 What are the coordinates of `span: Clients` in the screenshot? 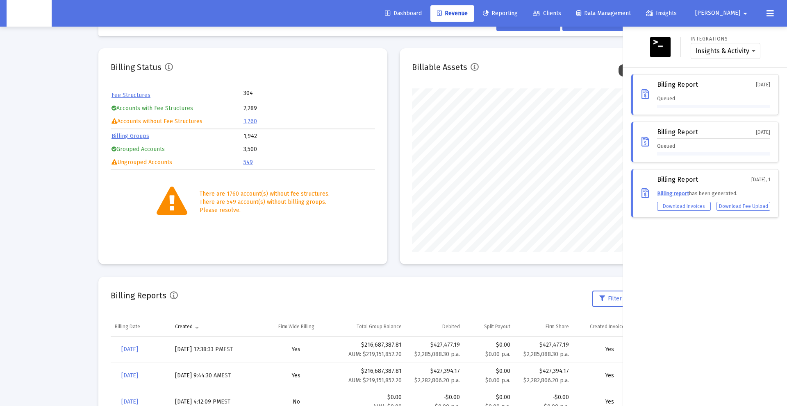 It's located at (547, 13).